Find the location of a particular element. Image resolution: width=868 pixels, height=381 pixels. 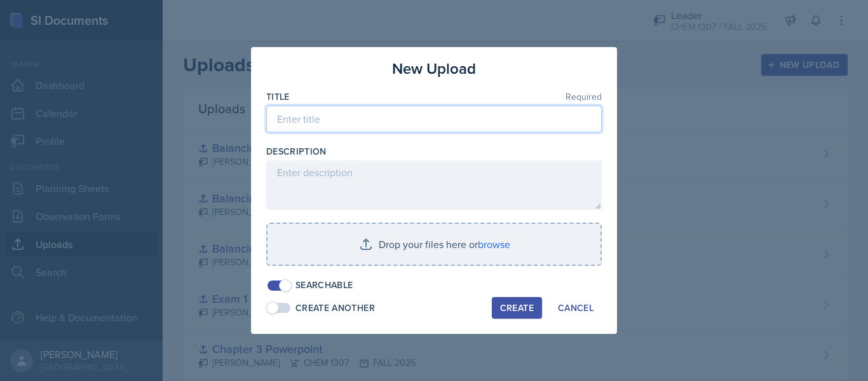

label: Description is located at coordinates (296, 152).